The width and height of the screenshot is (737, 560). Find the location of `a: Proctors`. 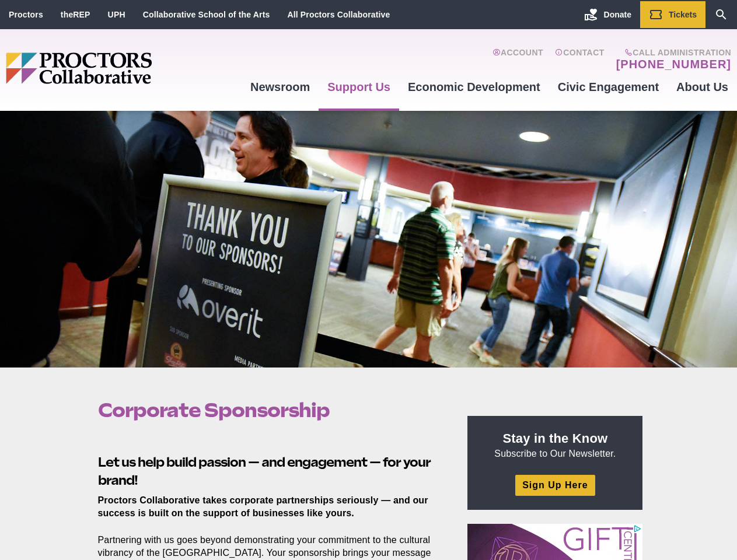

a: Proctors is located at coordinates (26, 15).